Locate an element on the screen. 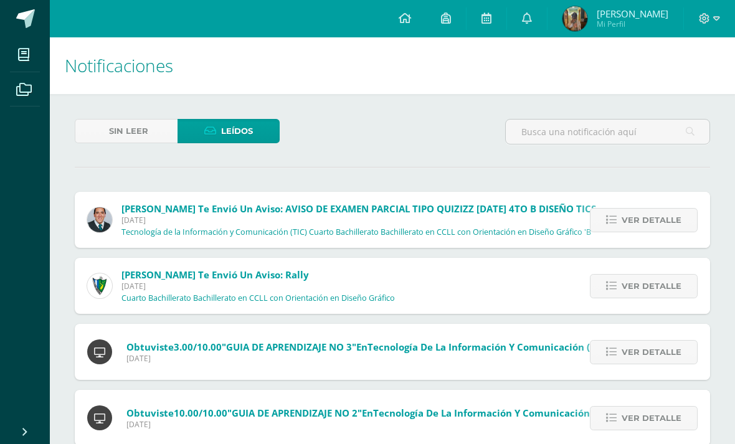 This screenshot has height=444, width=735. p: Cuarto Bachillerato Bachillerato en CCLL con Orientación en Diseño Gráfico is located at coordinates (258, 298).